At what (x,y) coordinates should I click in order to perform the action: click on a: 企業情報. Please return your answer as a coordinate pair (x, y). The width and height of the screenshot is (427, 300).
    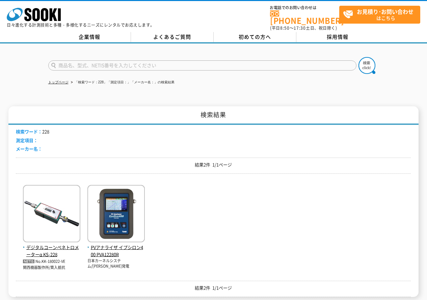
    Looking at the image, I should click on (89, 37).